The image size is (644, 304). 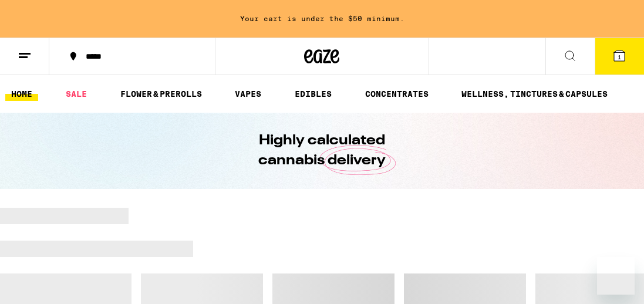 What do you see at coordinates (313, 94) in the screenshot?
I see `a: EDIBLES` at bounding box center [313, 94].